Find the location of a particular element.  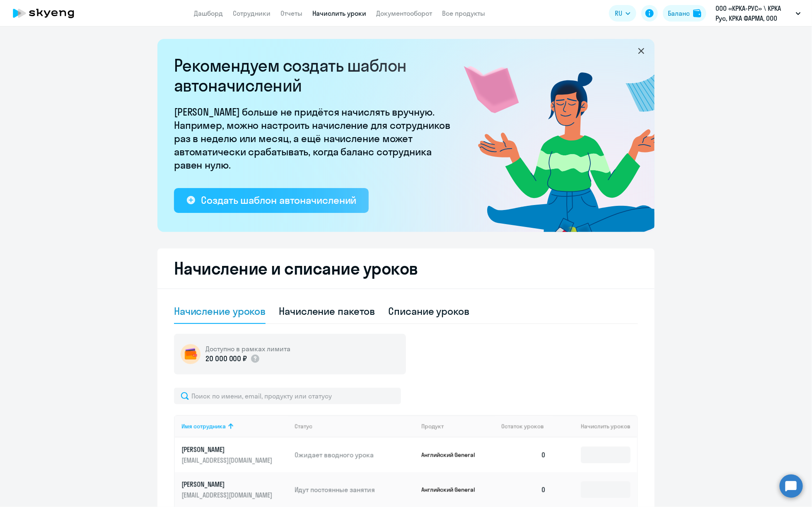

h2: Начисление и списание уроков is located at coordinates (406, 269).